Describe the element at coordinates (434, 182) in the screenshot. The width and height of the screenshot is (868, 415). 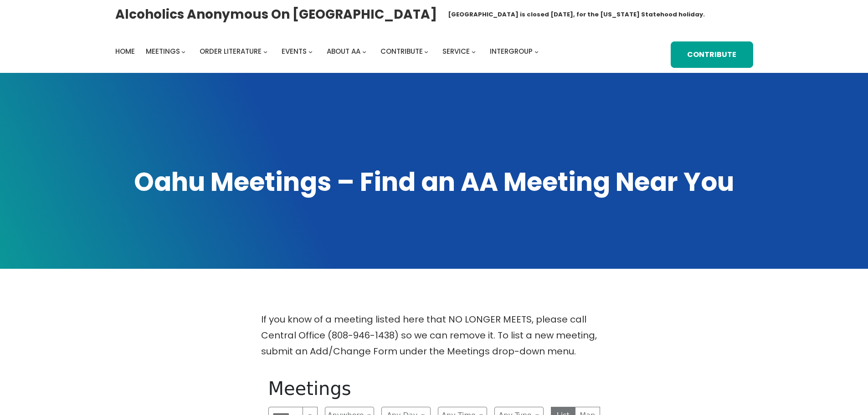
I see `h1: Oahu Meetings – Find an AA Meeting Near You` at that location.